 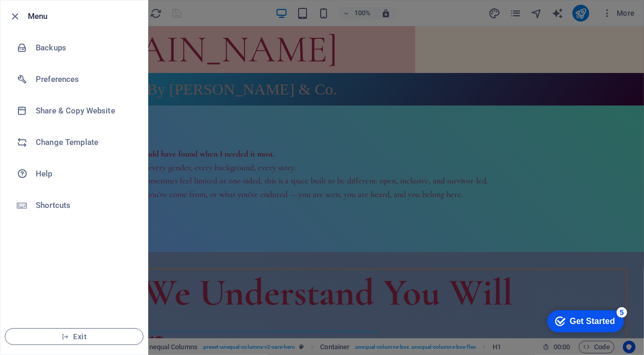 I want to click on h6: Help, so click(x=84, y=174).